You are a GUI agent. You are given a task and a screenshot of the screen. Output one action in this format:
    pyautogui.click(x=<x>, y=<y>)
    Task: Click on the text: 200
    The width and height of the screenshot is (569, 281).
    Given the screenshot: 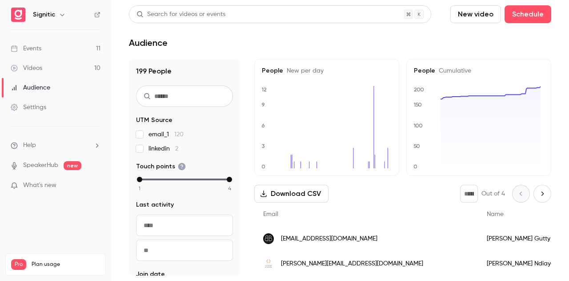 What is the action you would take?
    pyautogui.click(x=419, y=89)
    